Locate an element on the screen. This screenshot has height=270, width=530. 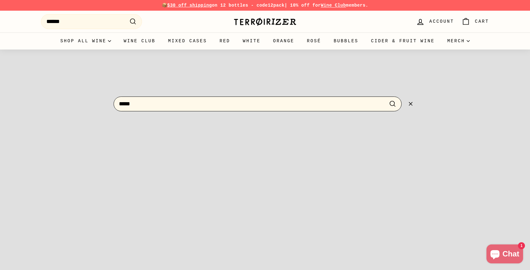
inbox-online-store-chat: Shopify online store chat is located at coordinates (504, 254).